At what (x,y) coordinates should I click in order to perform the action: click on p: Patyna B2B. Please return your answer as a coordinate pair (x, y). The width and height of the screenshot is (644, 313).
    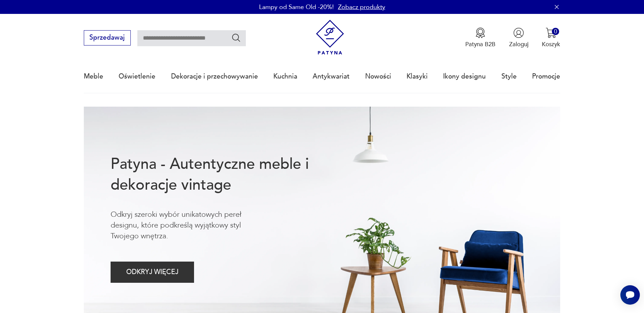
    Looking at the image, I should click on (480, 44).